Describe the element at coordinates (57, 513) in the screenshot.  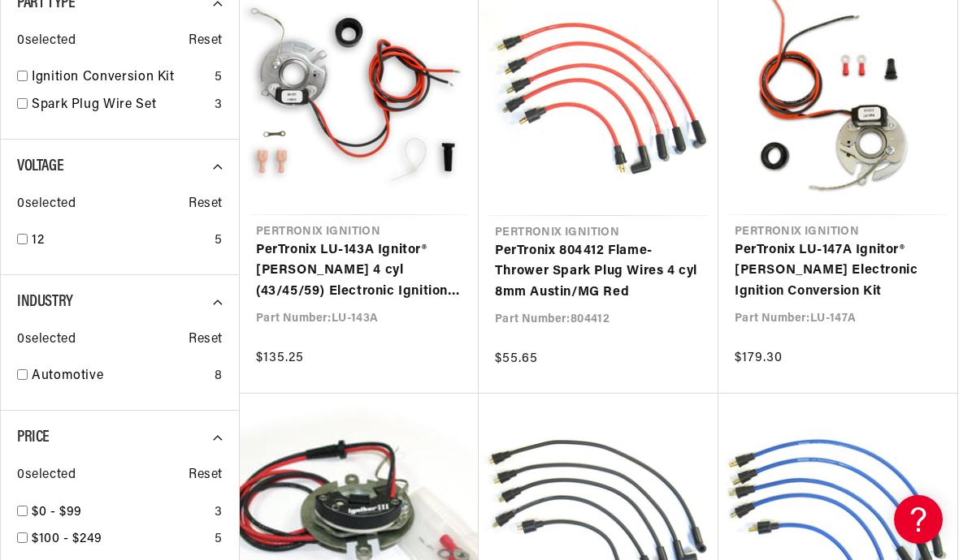
I see `span: $0 - $99` at that location.